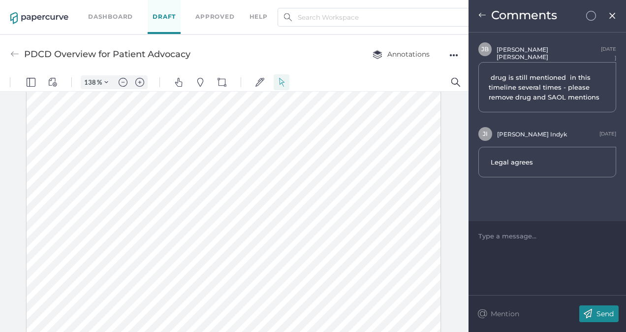 This screenshot has width=626, height=332. What do you see at coordinates (179, 9) in the screenshot?
I see `button: Pan` at bounding box center [179, 9].